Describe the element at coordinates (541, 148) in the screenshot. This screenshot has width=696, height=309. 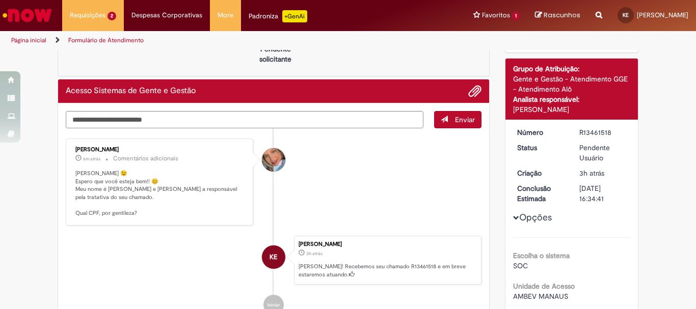
I see `dt: Status` at that location.